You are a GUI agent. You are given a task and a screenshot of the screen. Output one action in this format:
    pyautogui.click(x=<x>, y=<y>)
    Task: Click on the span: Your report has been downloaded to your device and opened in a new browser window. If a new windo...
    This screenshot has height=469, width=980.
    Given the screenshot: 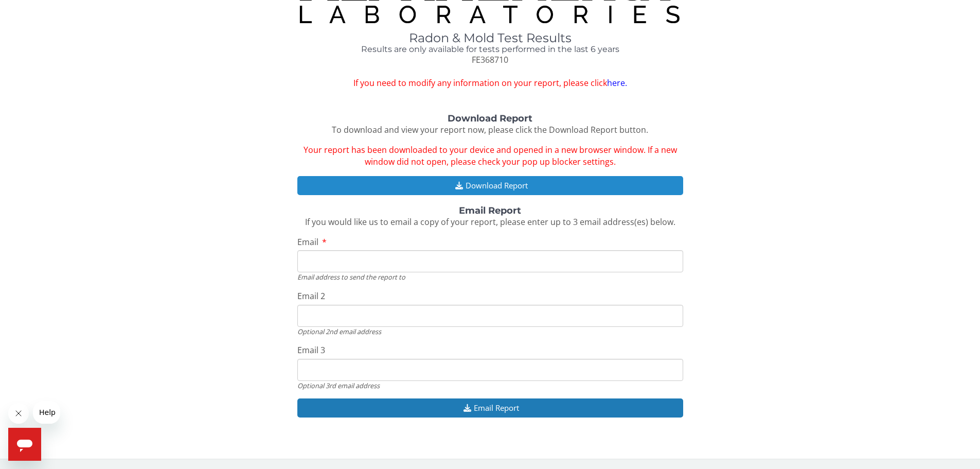 What is the action you would take?
    pyautogui.click(x=490, y=156)
    